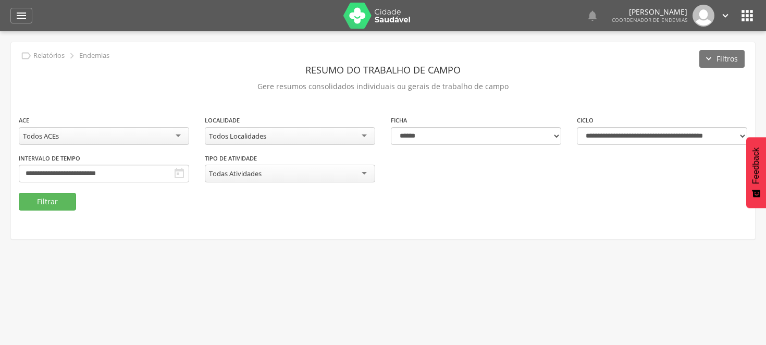 The image size is (766, 345). What do you see at coordinates (649, 20) in the screenshot?
I see `span: Coordenador de Endemias` at bounding box center [649, 20].